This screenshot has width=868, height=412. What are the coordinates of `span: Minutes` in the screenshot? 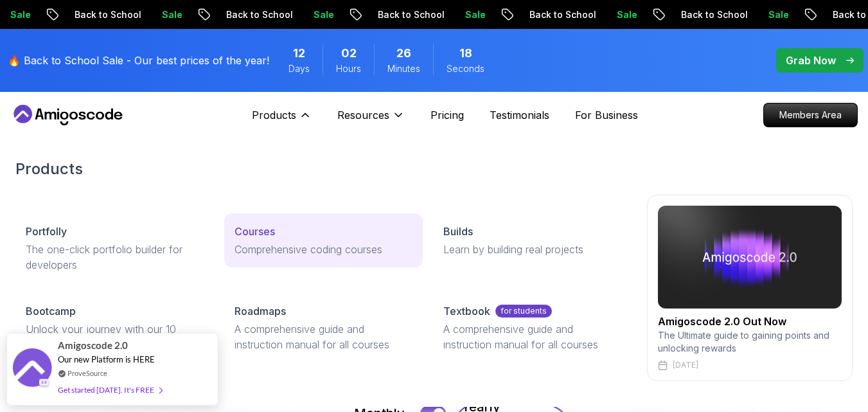 It's located at (403, 69).